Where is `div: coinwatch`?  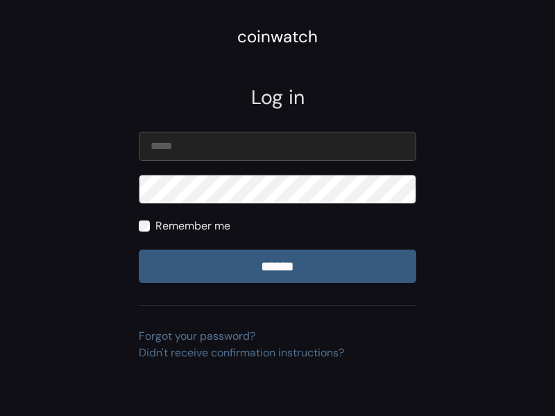 div: coinwatch is located at coordinates (277, 37).